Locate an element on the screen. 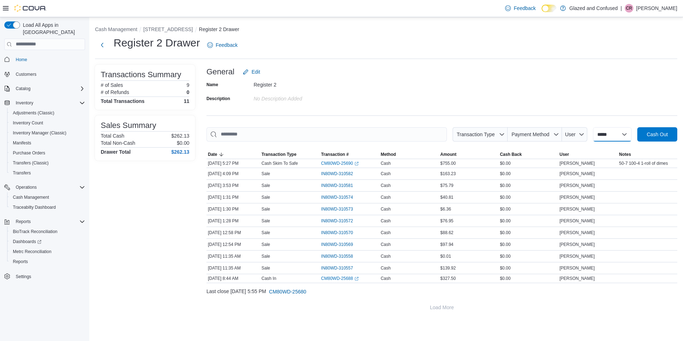 Image resolution: width=683 pixels, height=341 pixels. a: CM80WD-25690External link is located at coordinates (340, 163).